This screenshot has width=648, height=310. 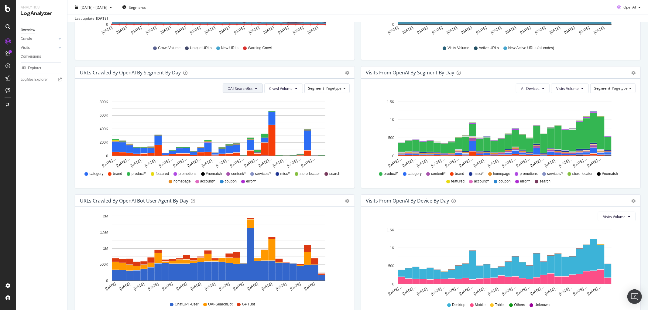 What do you see at coordinates (231, 181) in the screenshot?
I see `span: coupon` at bounding box center [231, 181].